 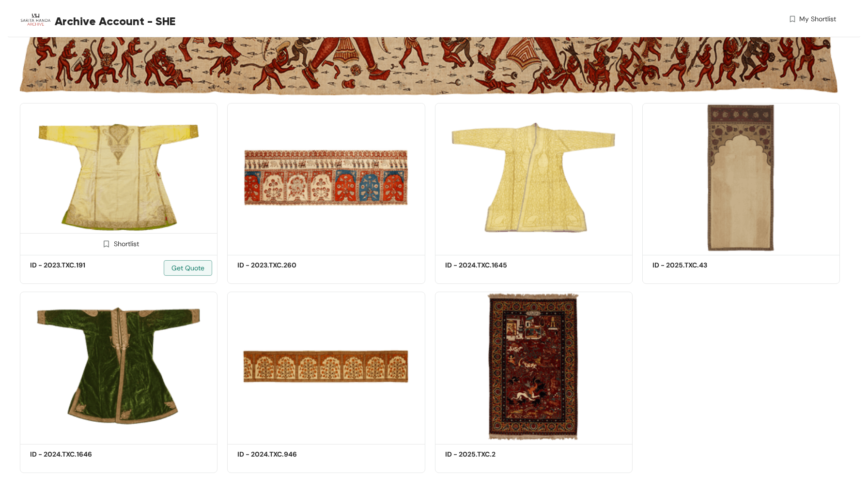 What do you see at coordinates (188, 268) in the screenshot?
I see `span: Get Quote` at bounding box center [188, 268].